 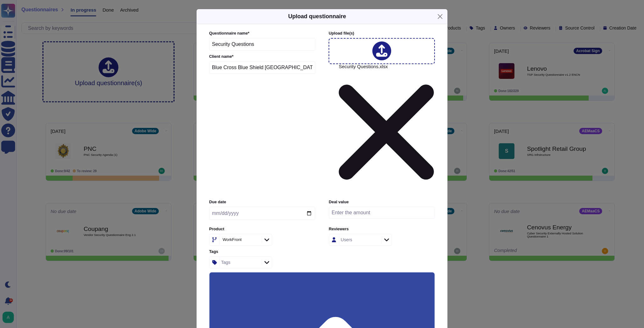 I want to click on label: Tags, so click(x=262, y=252).